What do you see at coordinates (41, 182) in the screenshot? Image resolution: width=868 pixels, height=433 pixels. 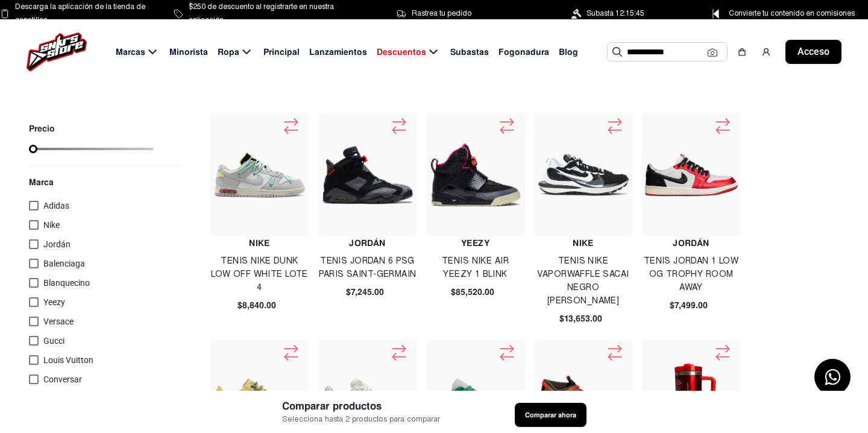 I see `font: Marca` at bounding box center [41, 182].